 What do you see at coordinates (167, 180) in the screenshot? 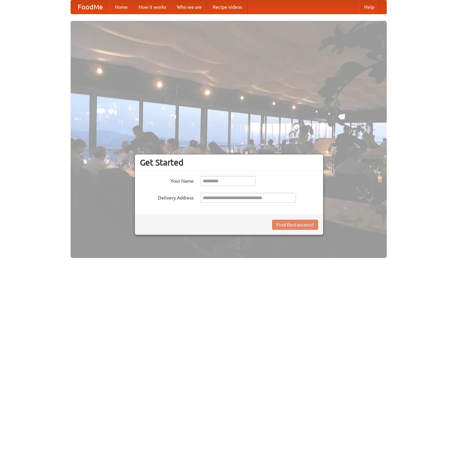
I see `label: Your Name` at bounding box center [167, 180].